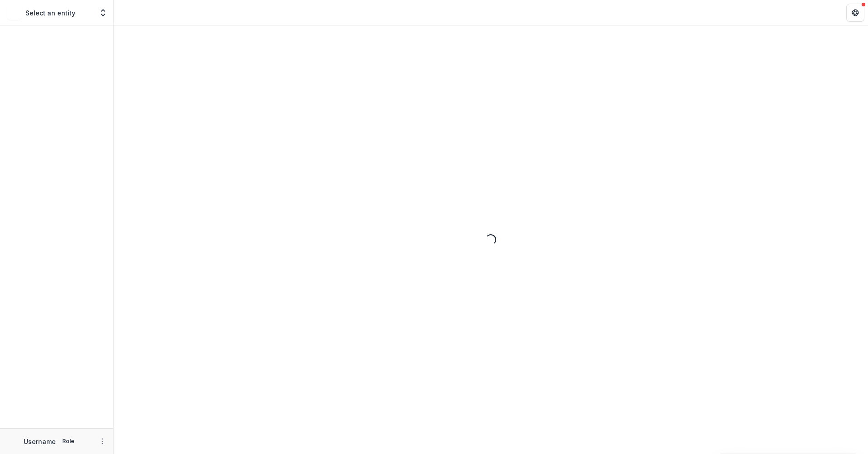  I want to click on button: More, so click(102, 441).